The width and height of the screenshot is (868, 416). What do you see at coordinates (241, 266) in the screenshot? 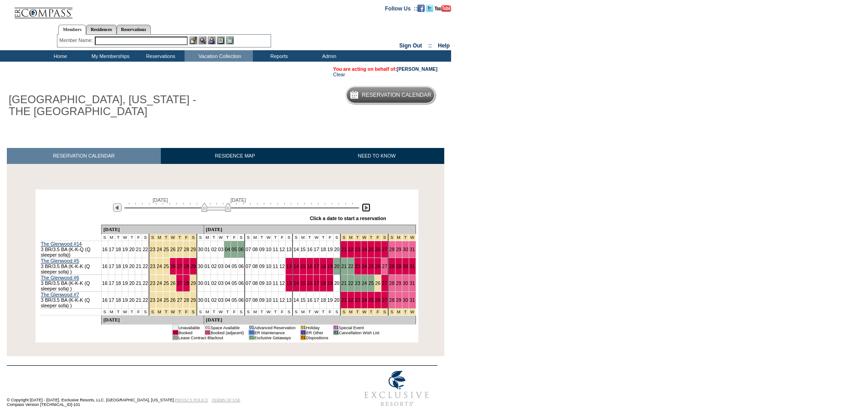
I see `a: 06` at bounding box center [241, 266].